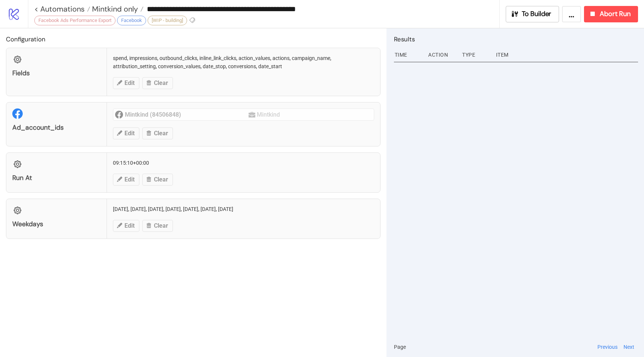  I want to click on h2: Results, so click(516, 39).